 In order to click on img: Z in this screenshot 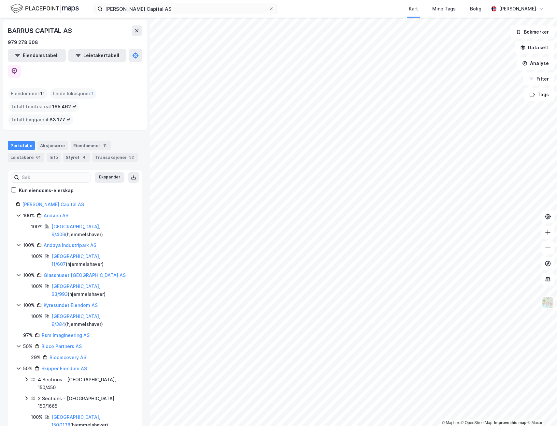, I will do `click(548, 303)`.